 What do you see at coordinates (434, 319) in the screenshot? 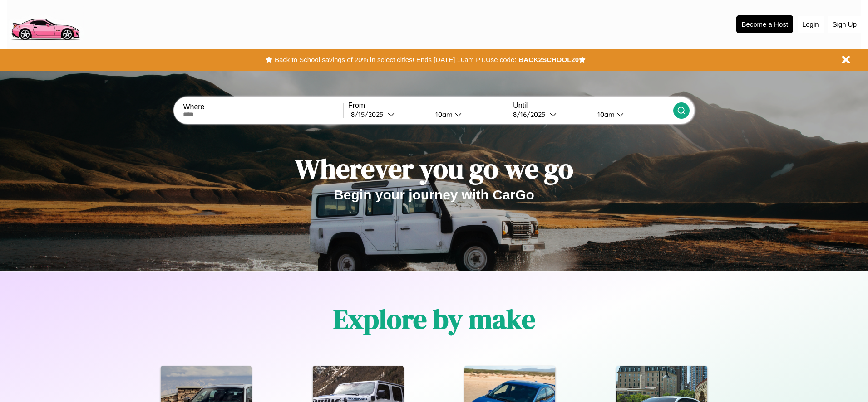
I see `h1: Explore by make` at bounding box center [434, 319].